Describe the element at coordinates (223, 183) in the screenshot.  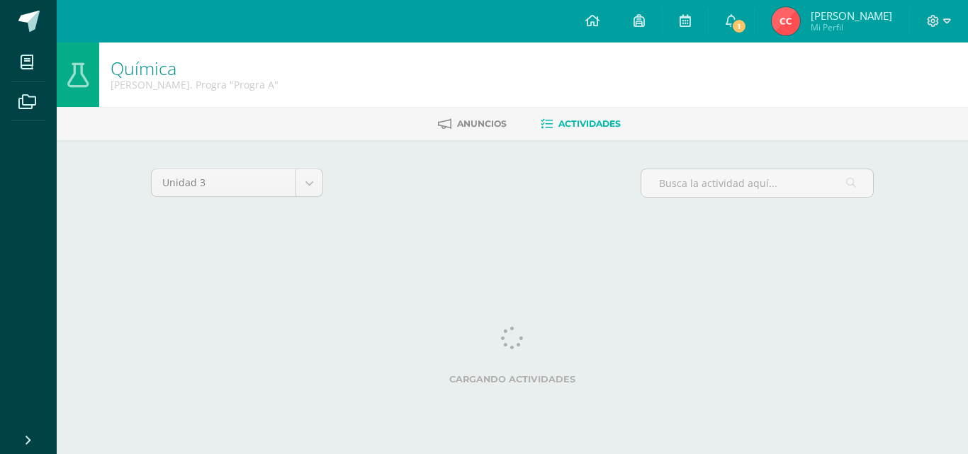
I see `span: Unidad 3` at that location.